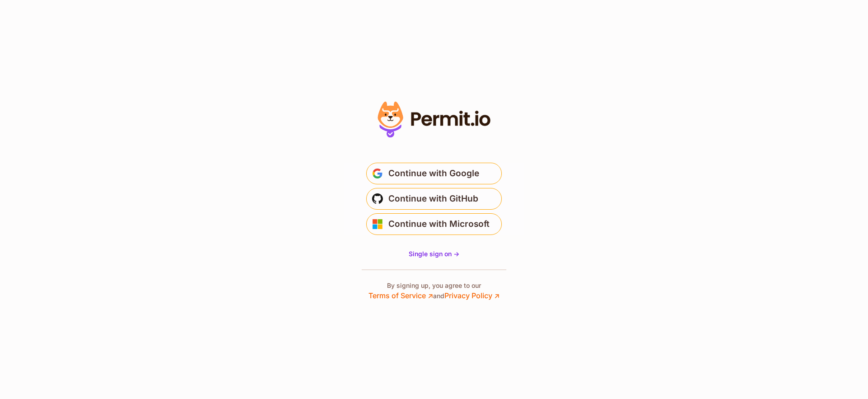 This screenshot has width=868, height=399. I want to click on p: By signing up, you agree to our and, so click(434, 291).